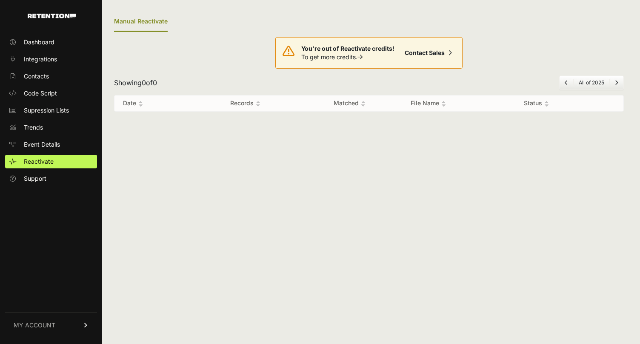  What do you see at coordinates (39, 161) in the screenshot?
I see `span: Reactivate` at bounding box center [39, 161].